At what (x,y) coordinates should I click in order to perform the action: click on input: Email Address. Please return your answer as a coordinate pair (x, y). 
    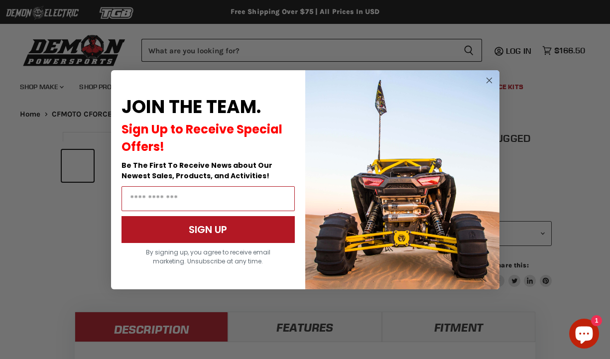
    Looking at the image, I should click on (208, 199).